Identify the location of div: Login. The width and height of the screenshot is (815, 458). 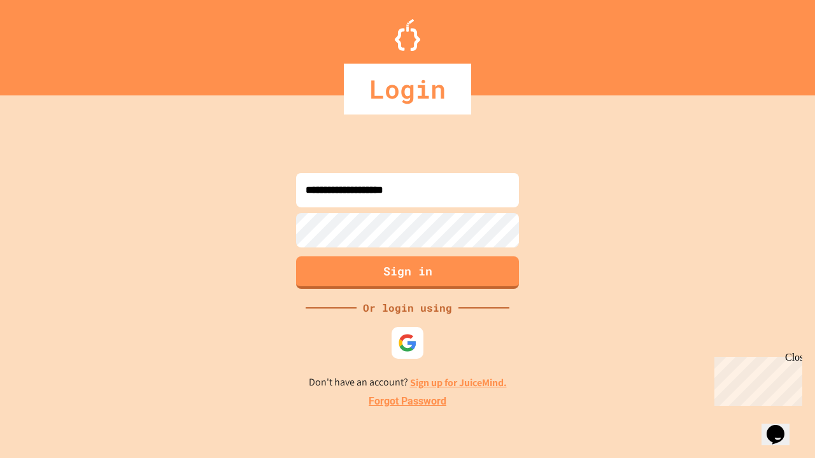
(407, 89).